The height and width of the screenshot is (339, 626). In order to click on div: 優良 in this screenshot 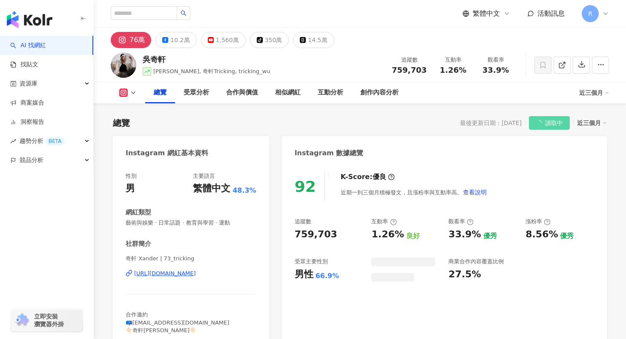, I will do `click(379, 177)`.